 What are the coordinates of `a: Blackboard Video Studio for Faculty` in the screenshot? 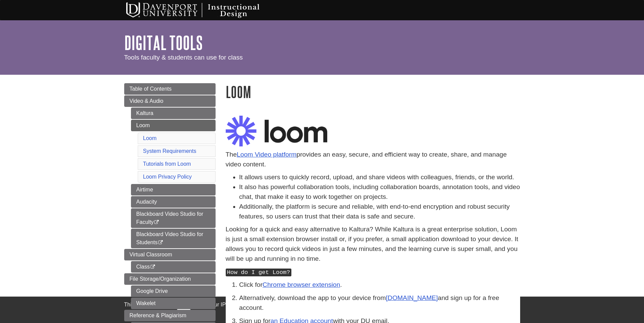 It's located at (174, 218).